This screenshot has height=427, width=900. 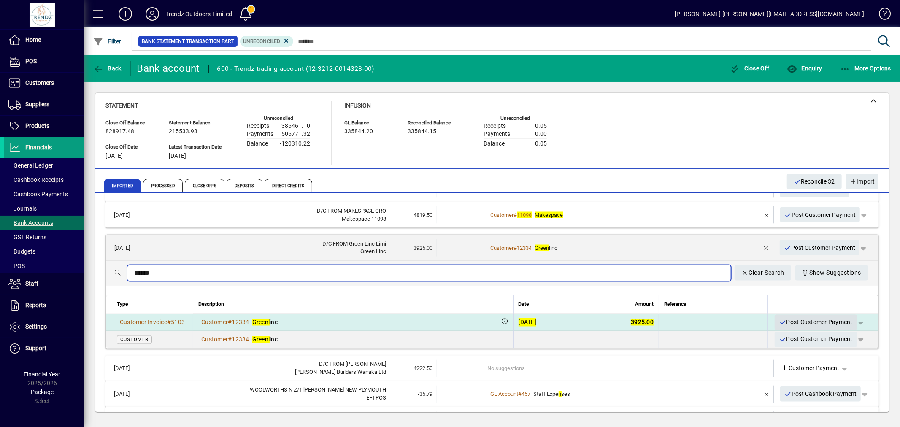 What do you see at coordinates (38, 194) in the screenshot?
I see `span: Cashbook Payments` at bounding box center [38, 194].